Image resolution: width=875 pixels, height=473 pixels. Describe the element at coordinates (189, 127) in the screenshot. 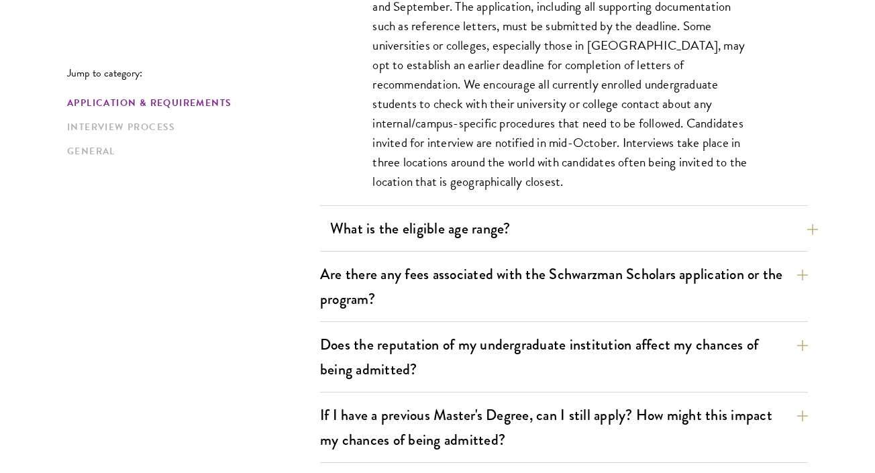

I see `a: Interview Process` at that location.